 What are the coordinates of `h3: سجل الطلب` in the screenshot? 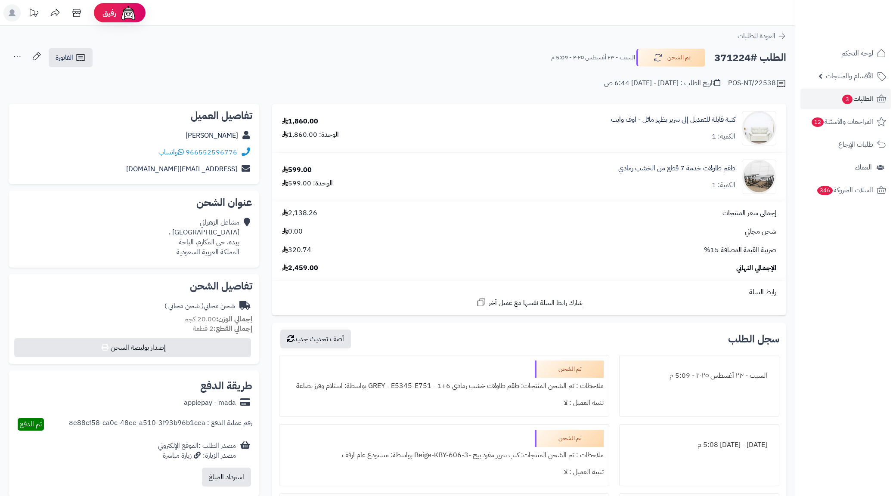 It's located at (753, 339).